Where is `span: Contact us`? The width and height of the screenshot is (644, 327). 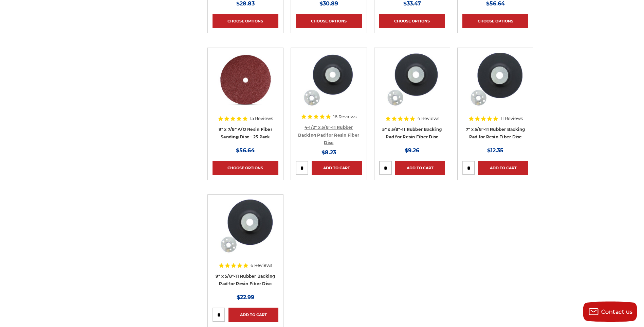 span: Contact us is located at coordinates (617, 312).